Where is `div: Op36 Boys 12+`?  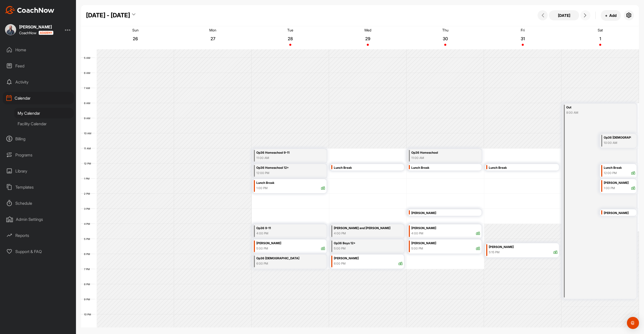
div: Op36 Boys 12+ is located at coordinates (362, 243).